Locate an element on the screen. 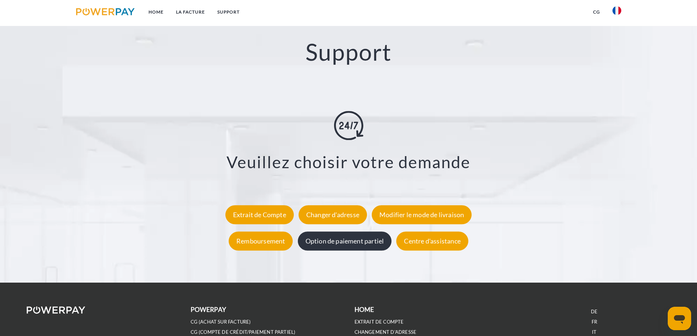 This screenshot has height=336, width=697. a: FR is located at coordinates (594, 322).